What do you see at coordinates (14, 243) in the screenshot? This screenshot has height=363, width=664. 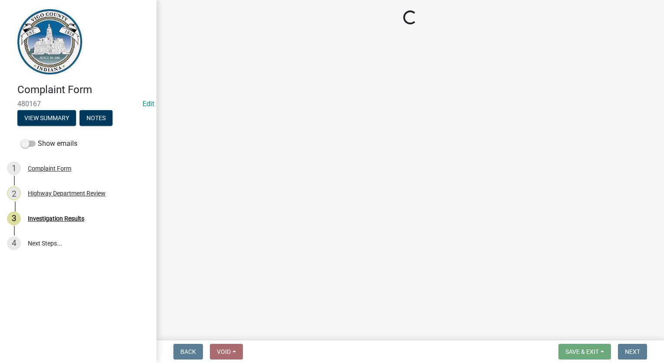 I see `div: 4` at bounding box center [14, 243].